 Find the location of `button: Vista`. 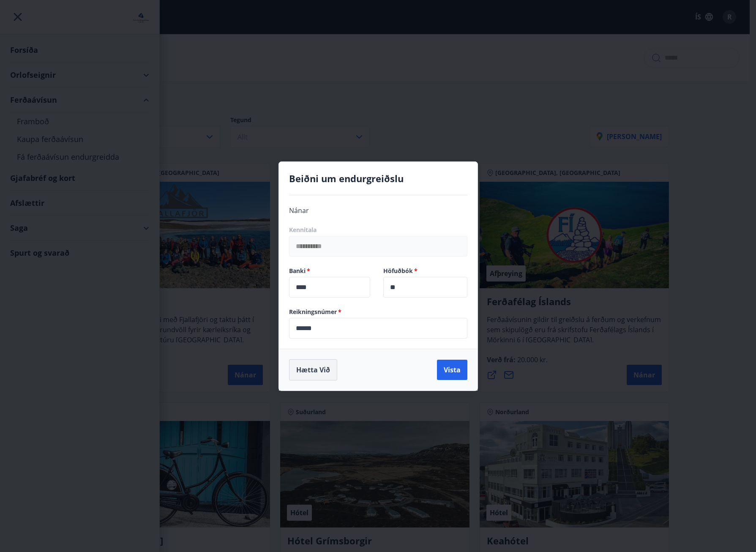

button: Vista is located at coordinates (453, 370).